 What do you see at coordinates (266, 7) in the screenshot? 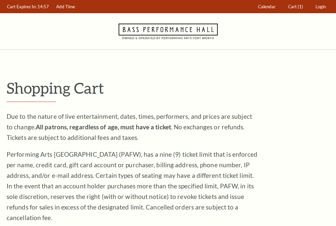
I see `span: Calendar` at bounding box center [266, 7].